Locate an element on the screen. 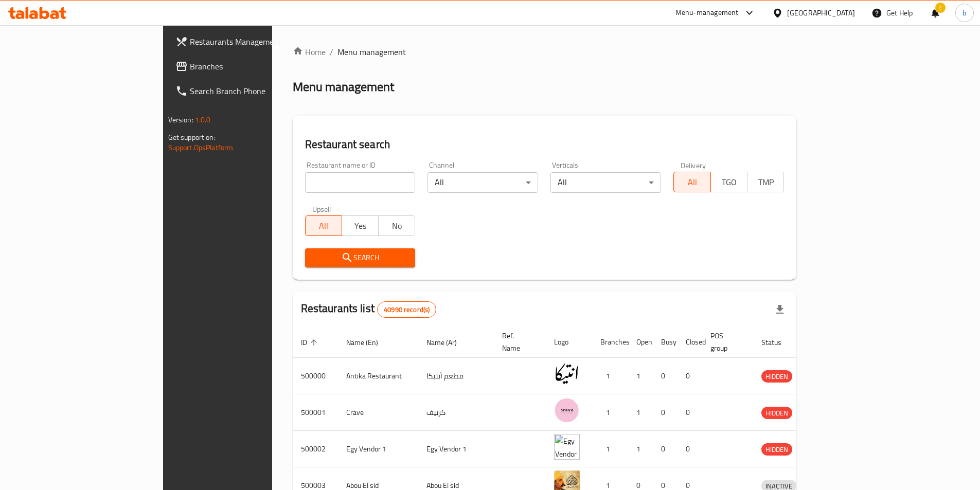 The image size is (980, 490). img: Egy Vendor 1 is located at coordinates (567, 447).